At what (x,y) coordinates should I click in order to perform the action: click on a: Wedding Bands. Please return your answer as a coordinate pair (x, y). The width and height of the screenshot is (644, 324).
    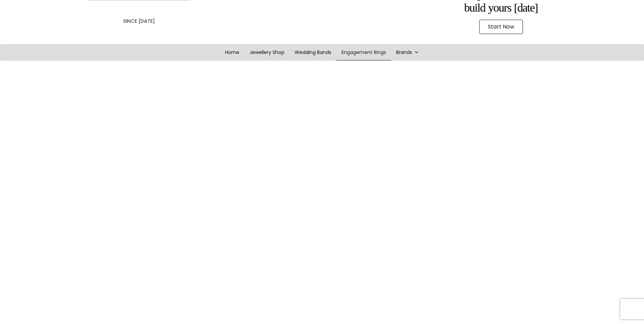
    Looking at the image, I should click on (313, 52).